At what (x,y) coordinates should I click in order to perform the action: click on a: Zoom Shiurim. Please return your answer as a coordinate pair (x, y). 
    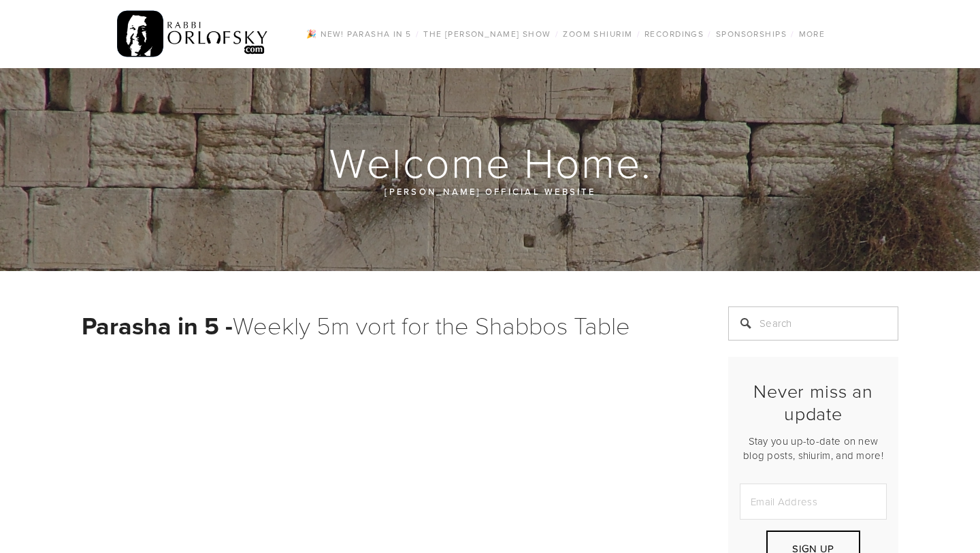
    Looking at the image, I should click on (598, 34).